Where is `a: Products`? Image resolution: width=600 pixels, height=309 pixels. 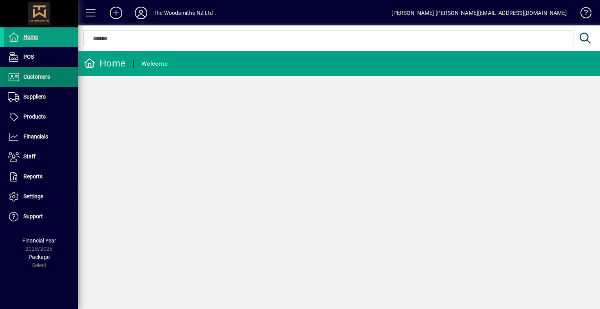
a: Products is located at coordinates (41, 117).